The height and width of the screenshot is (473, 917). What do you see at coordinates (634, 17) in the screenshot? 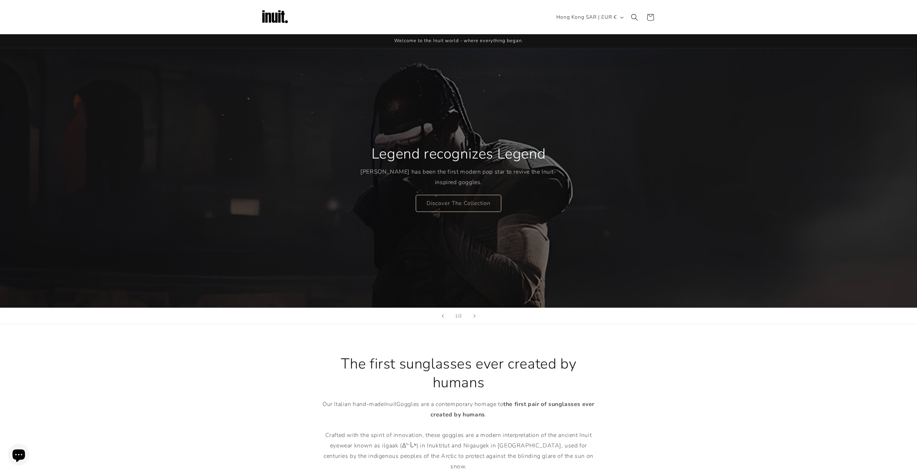
I see `summary: Search` at bounding box center [634, 17].